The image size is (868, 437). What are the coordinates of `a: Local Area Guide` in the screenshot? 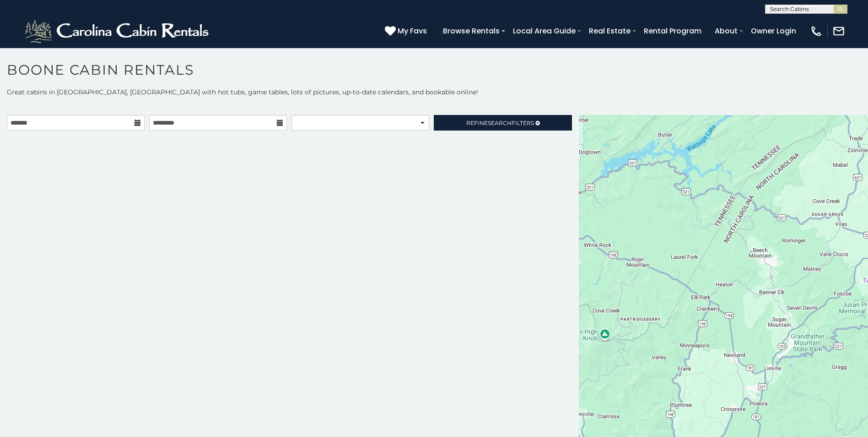 It's located at (544, 30).